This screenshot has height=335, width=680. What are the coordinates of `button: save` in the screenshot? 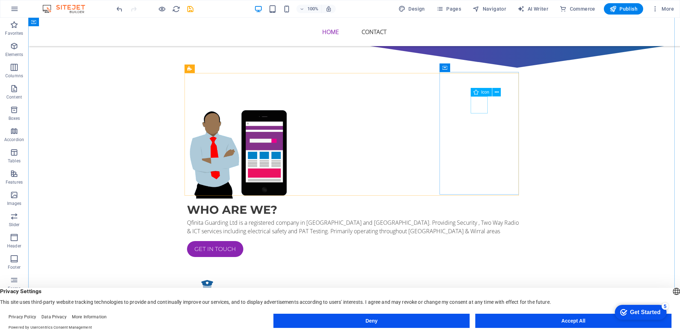 It's located at (190, 9).